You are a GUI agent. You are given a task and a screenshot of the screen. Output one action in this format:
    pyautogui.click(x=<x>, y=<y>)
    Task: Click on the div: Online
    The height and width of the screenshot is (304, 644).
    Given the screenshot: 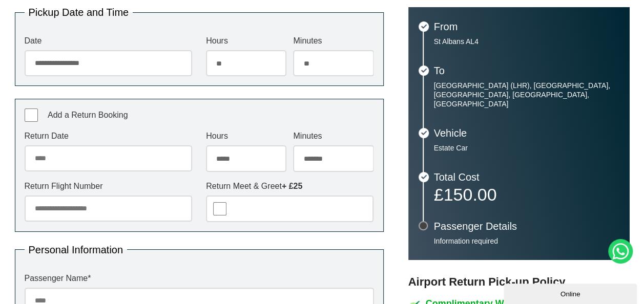 What is the action you would take?
    pyautogui.click(x=67, y=12)
    